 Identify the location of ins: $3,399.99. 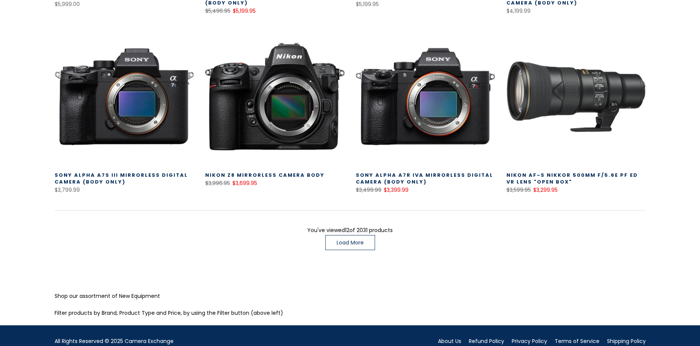
(396, 190).